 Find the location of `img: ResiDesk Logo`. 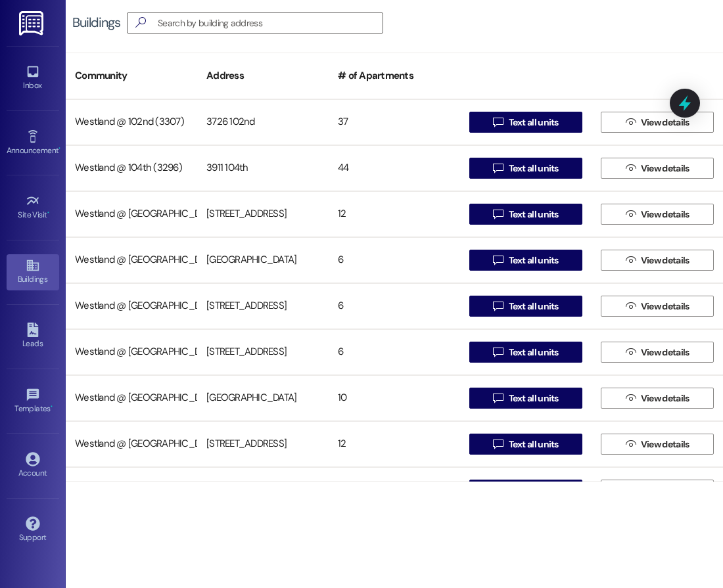

img: ResiDesk Logo is located at coordinates (32, 23).